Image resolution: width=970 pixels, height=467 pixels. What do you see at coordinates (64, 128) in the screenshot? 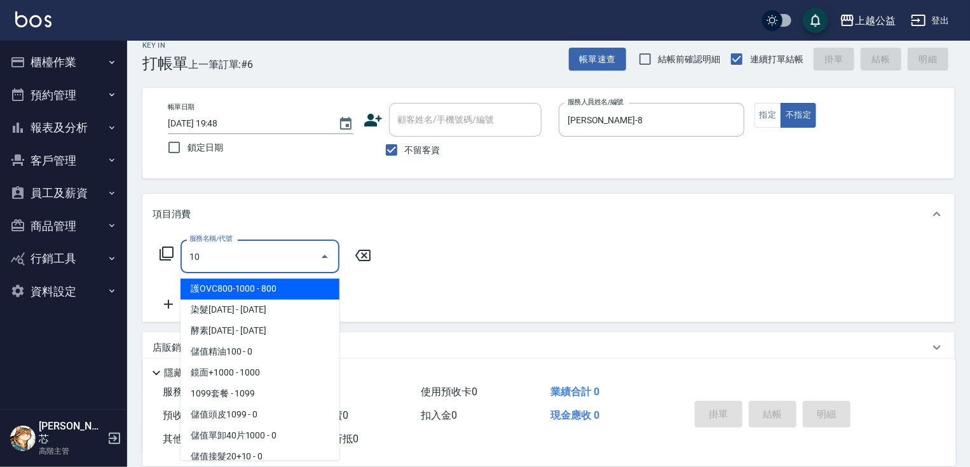
I see `button: 報表及分析` at bounding box center [64, 128].